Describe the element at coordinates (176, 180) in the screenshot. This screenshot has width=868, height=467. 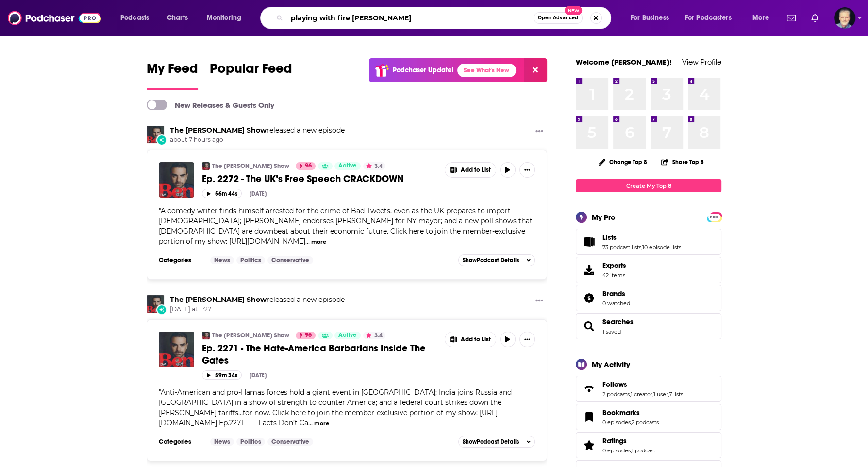
I see `img: Ep. 2272 - The UK’s Free Speech CRACKDOWN` at that location.